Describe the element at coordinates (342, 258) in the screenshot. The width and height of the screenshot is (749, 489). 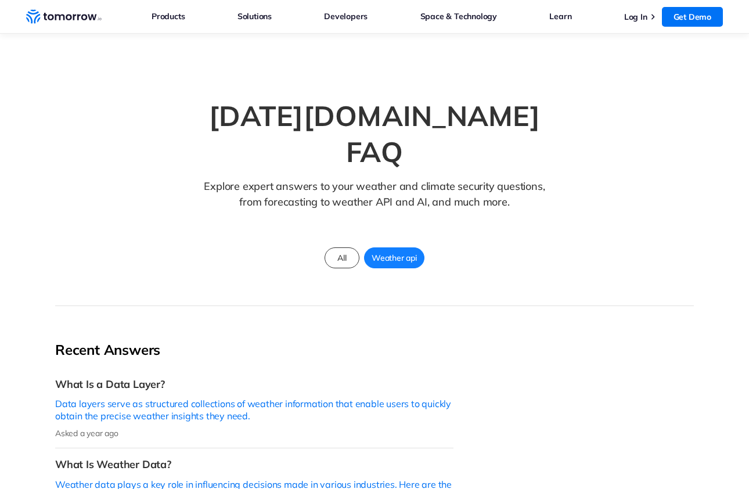
I see `a: All` at that location.